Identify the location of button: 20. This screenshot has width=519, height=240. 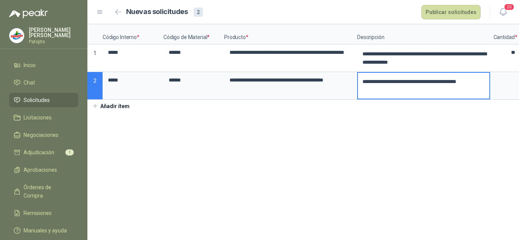
(503, 12).